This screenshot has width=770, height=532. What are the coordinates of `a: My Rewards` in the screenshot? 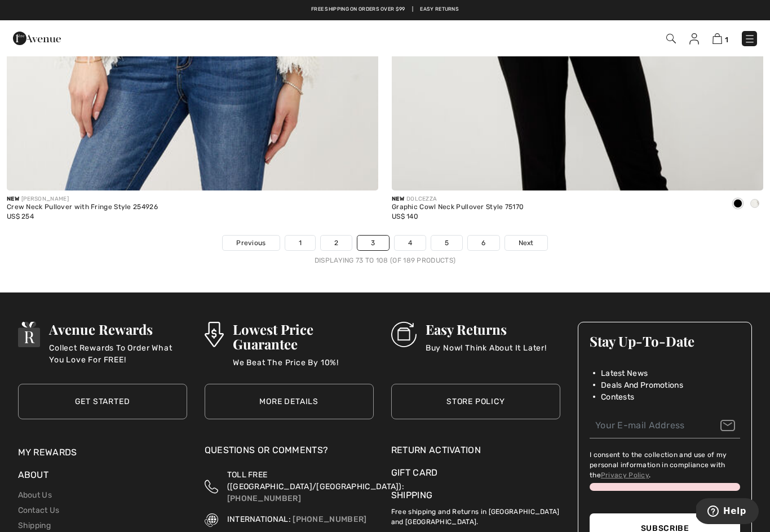 It's located at (47, 452).